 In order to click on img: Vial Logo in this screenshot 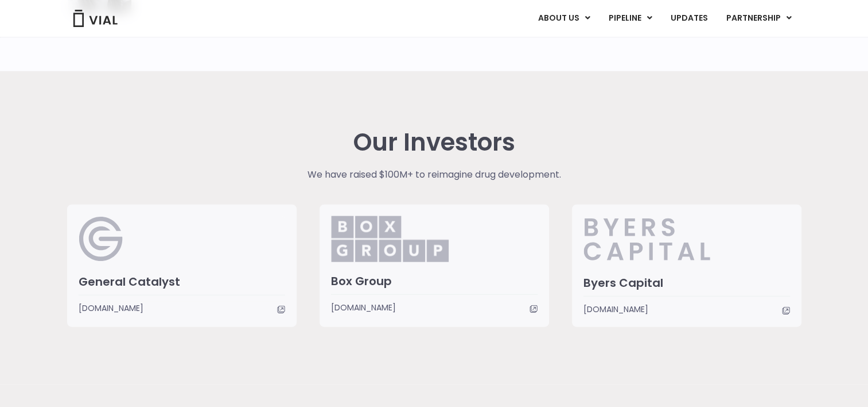, I will do `click(95, 19)`.